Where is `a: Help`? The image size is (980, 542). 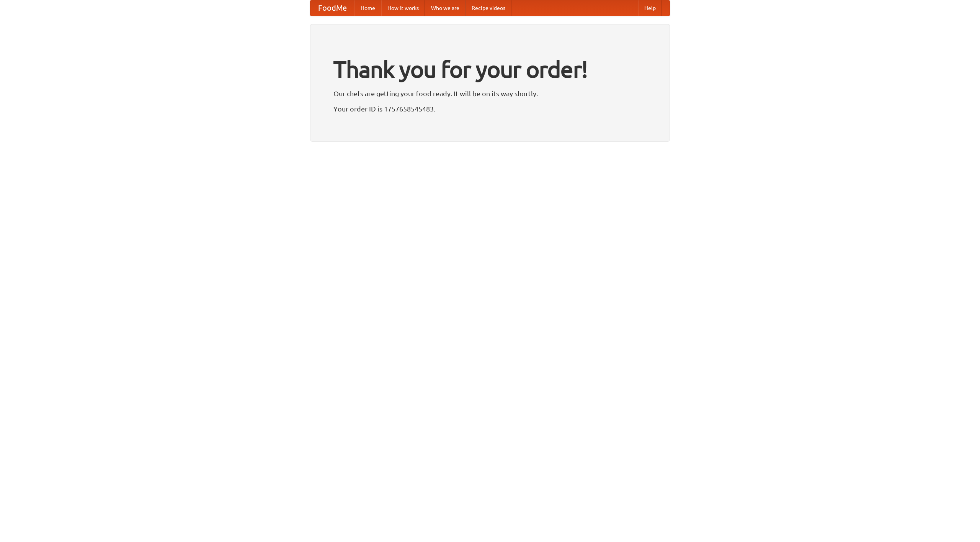
a: Help is located at coordinates (650, 8).